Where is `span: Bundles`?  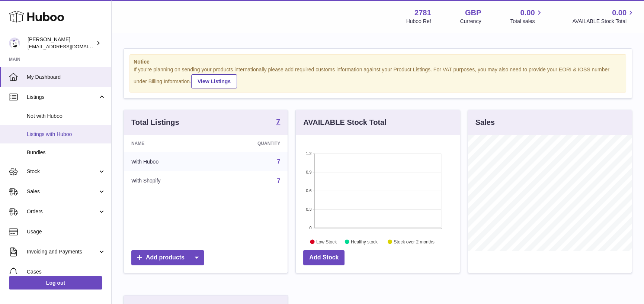 span: Bundles is located at coordinates (66, 152).